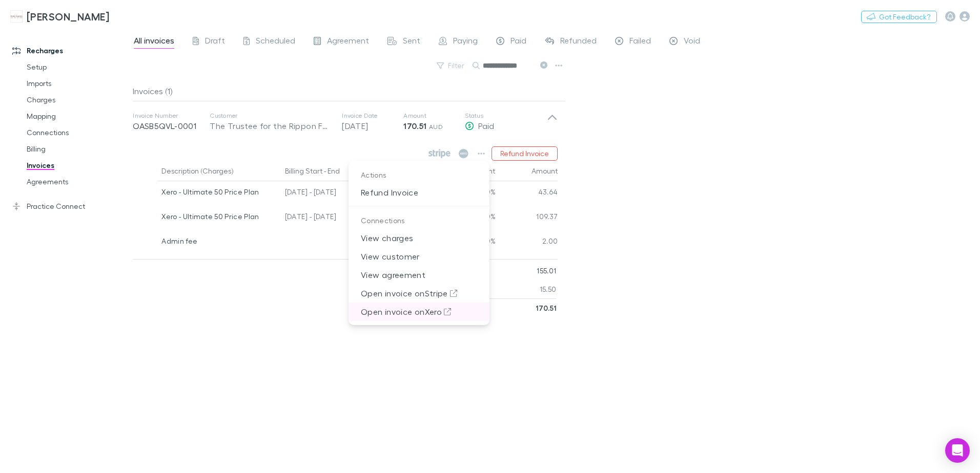 The image size is (980, 473). Describe the element at coordinates (419, 275) in the screenshot. I see `li: View agreement` at that location.